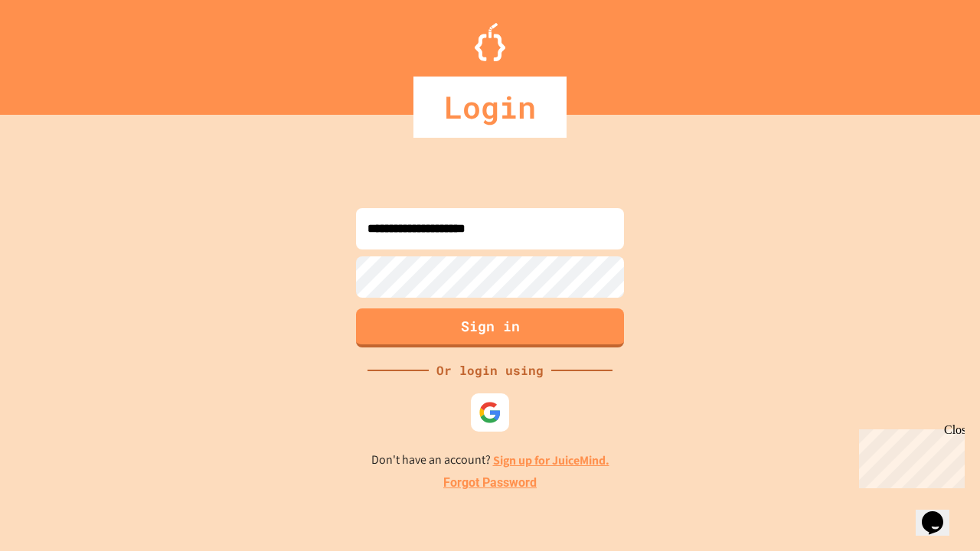 Image resolution: width=980 pixels, height=551 pixels. What do you see at coordinates (490, 107) in the screenshot?
I see `div: Login` at bounding box center [490, 107].